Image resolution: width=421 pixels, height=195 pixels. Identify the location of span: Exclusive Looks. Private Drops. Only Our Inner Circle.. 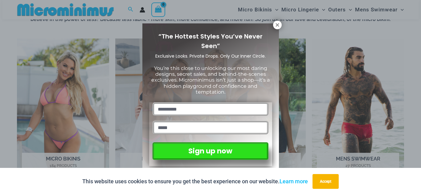
(211, 56).